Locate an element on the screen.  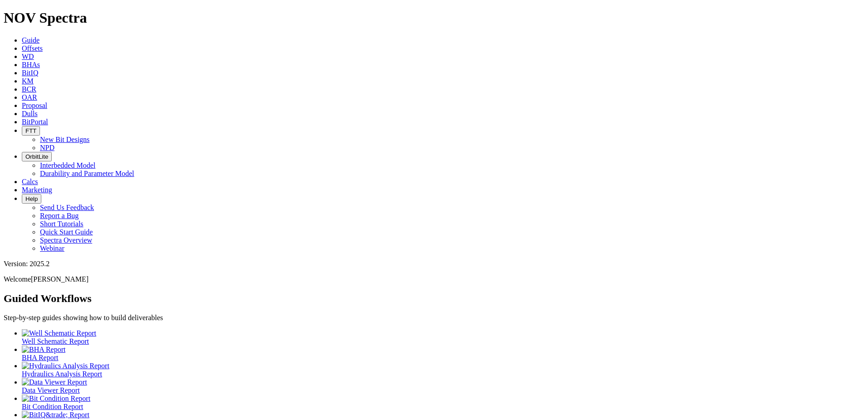
span: Marketing is located at coordinates (37, 190).